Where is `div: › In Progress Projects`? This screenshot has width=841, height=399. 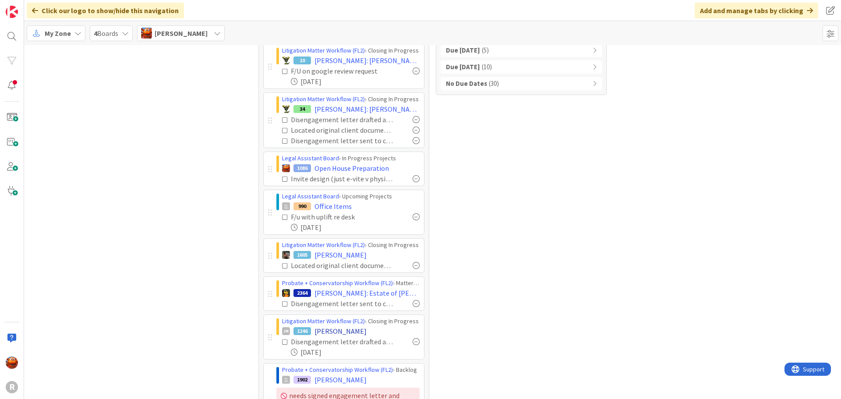 div: › In Progress Projects is located at coordinates (351, 158).